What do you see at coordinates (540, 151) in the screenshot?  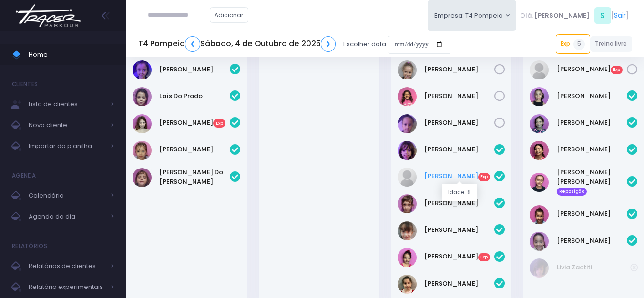 I see `img: Isabela Sandes` at bounding box center [540, 151].